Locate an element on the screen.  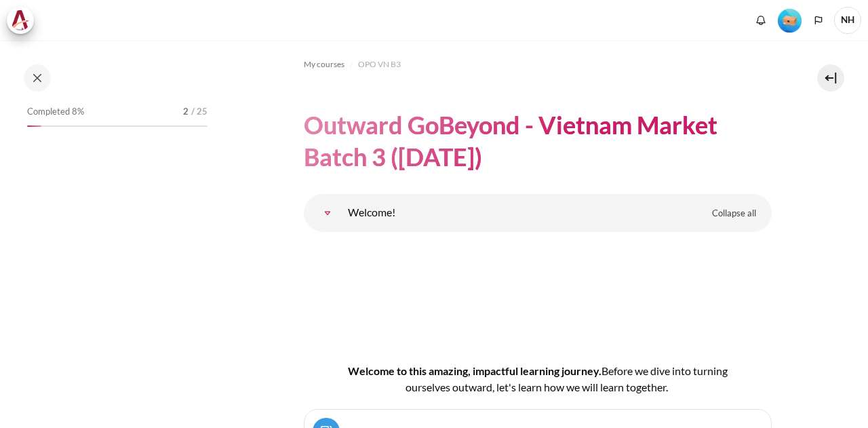
a: My courses is located at coordinates (324, 64).